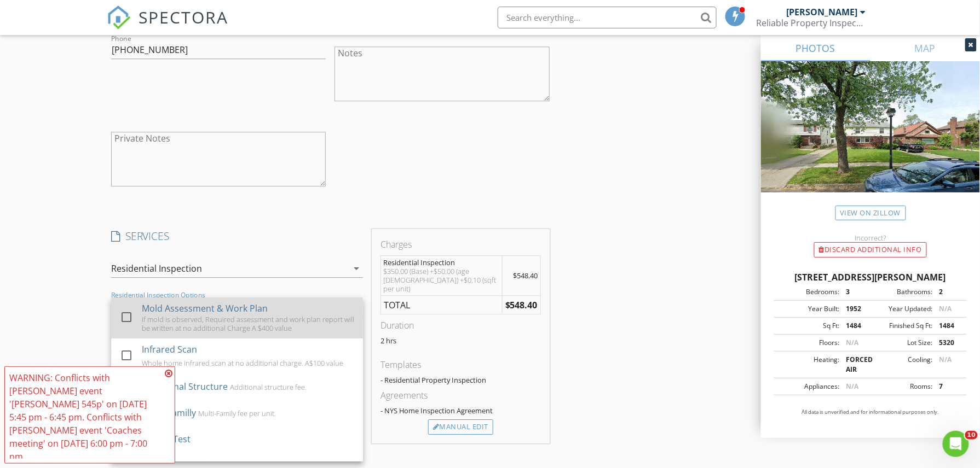  Describe the element at coordinates (870, 238) in the screenshot. I see `div: Incorrect?` at that location.